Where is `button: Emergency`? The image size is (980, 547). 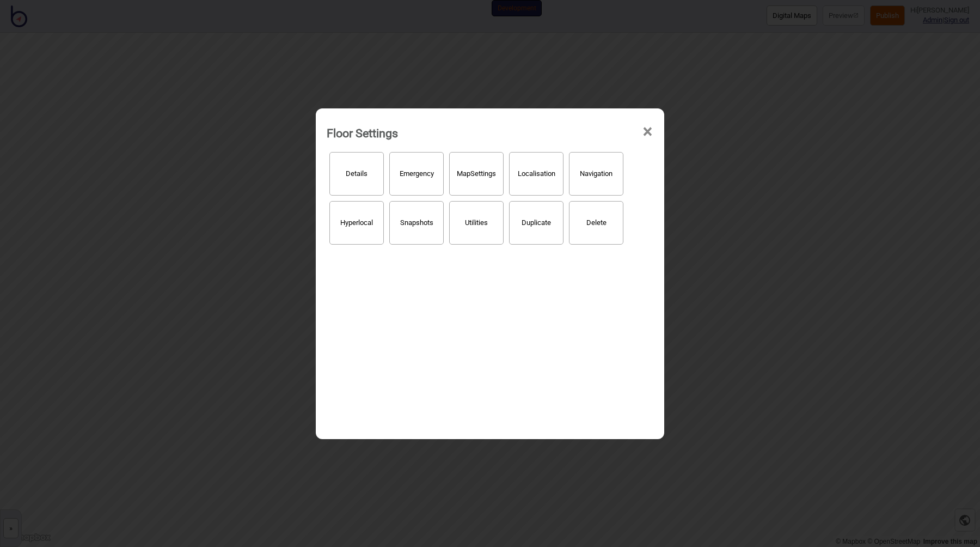
button: Emergency is located at coordinates (416, 174).